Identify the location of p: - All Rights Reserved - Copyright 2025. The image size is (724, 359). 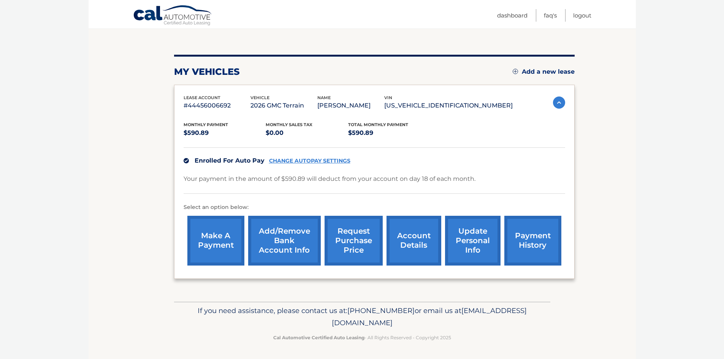
(362, 337).